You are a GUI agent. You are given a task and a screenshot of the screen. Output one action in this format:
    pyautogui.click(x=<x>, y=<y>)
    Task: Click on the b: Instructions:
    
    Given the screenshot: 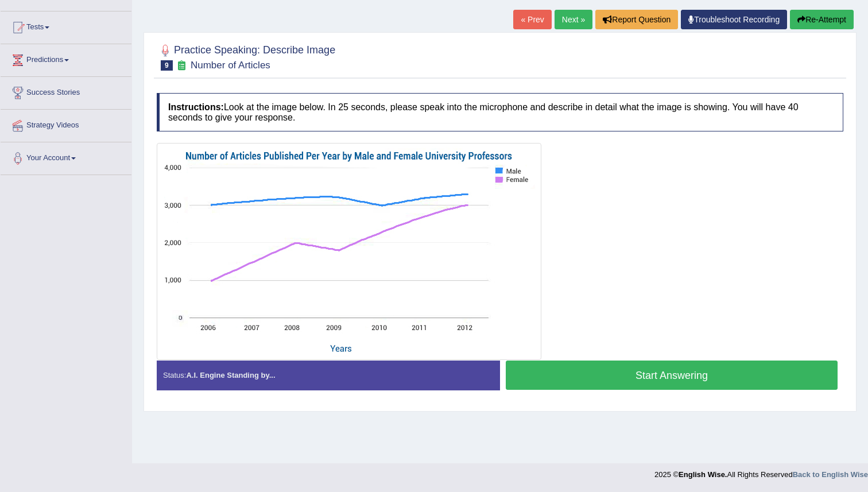 What is the action you would take?
    pyautogui.click(x=196, y=107)
    